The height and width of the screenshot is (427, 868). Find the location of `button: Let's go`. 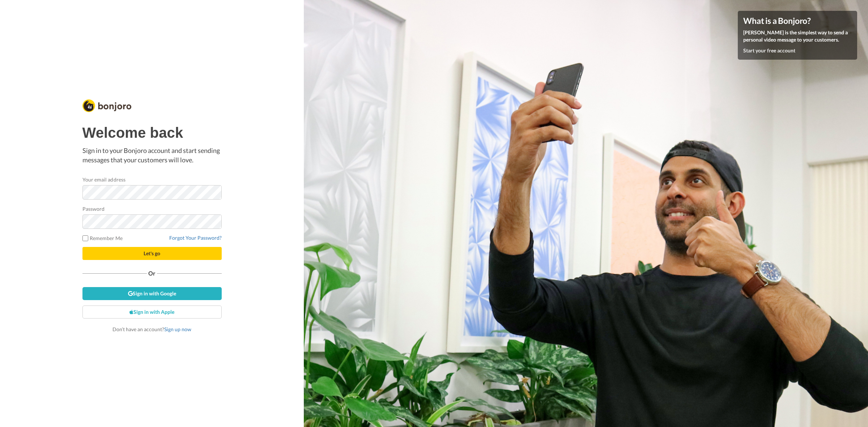

button: Let's go is located at coordinates (152, 254).